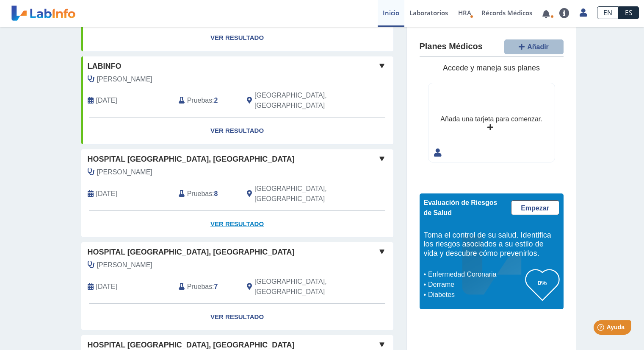  I want to click on li: Derrame, so click(476, 284).